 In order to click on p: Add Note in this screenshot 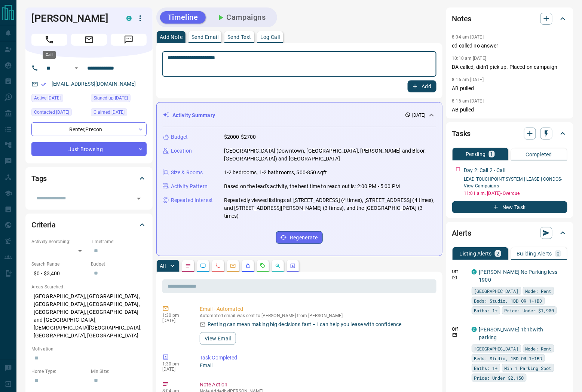, I will do `click(171, 37)`.